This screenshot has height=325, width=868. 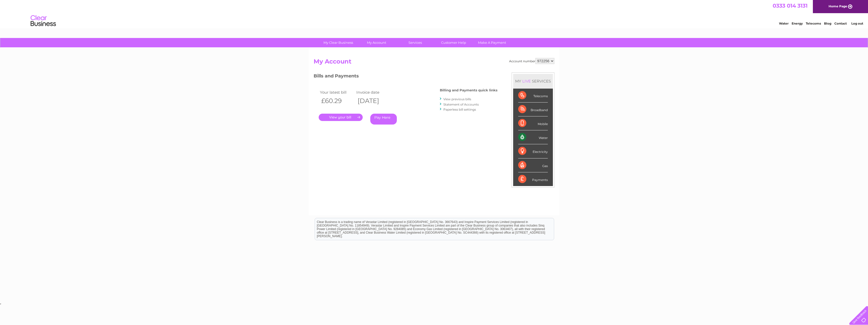 What do you see at coordinates (533, 151) in the screenshot?
I see `div: Electricity` at bounding box center [533, 151].